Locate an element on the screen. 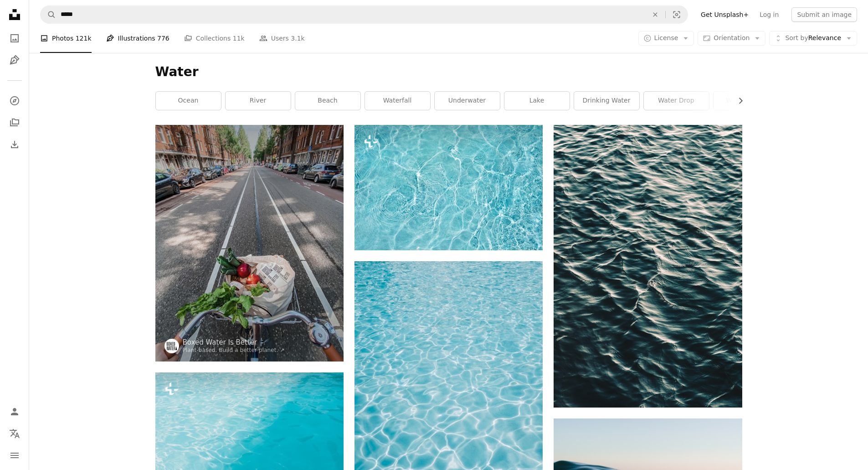  a: Explore is located at coordinates (15, 101).